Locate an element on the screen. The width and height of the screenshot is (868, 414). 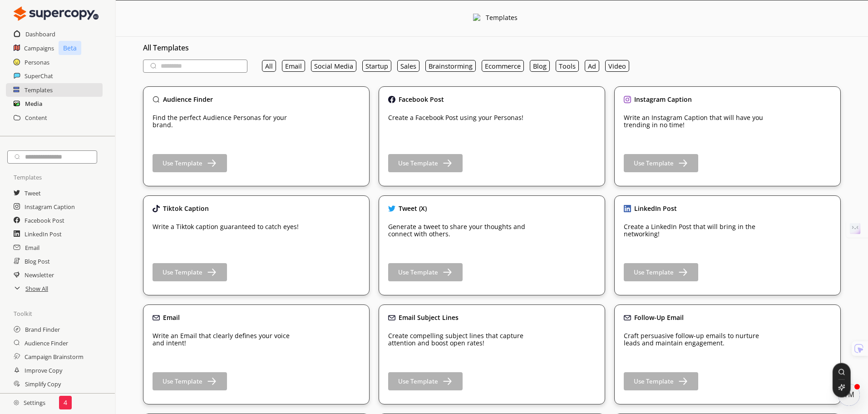
button: Social Media is located at coordinates (334, 66).